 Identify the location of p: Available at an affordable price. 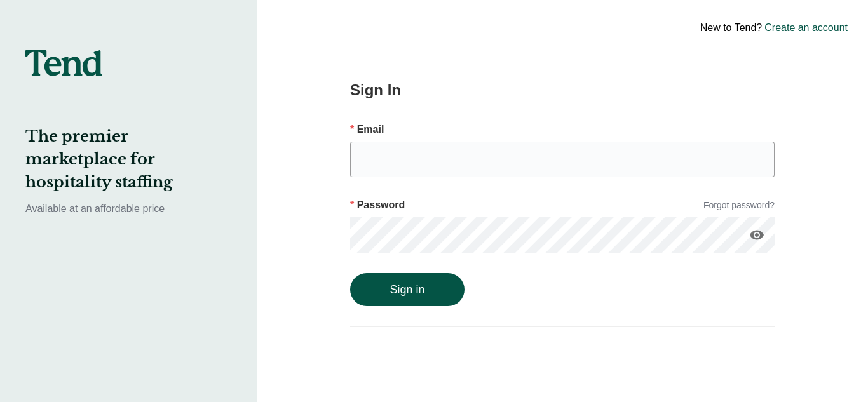
(128, 209).